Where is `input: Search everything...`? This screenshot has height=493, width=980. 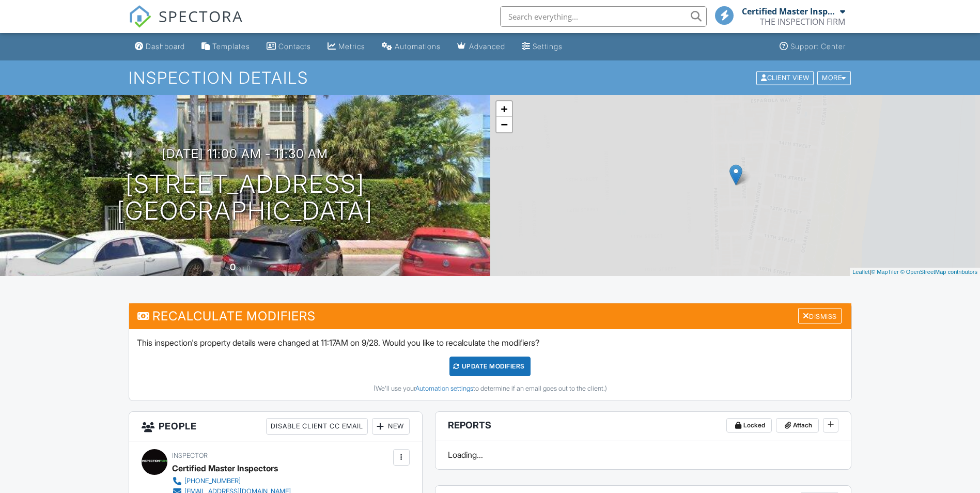
input: Search everything... is located at coordinates (603, 16).